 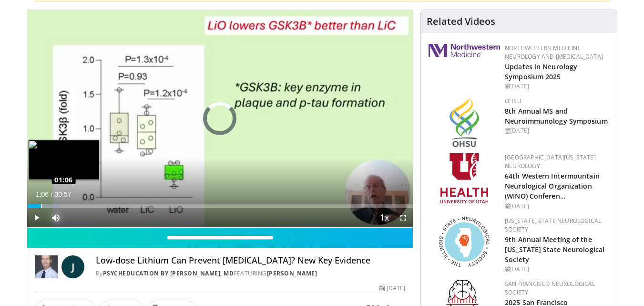 I want to click on span: J, so click(x=73, y=267).